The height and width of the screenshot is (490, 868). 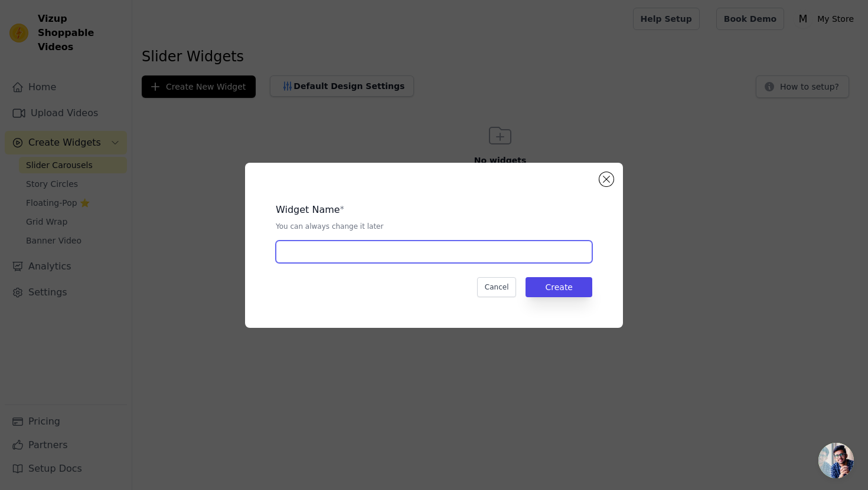 I want to click on button: Cancel, so click(x=496, y=287).